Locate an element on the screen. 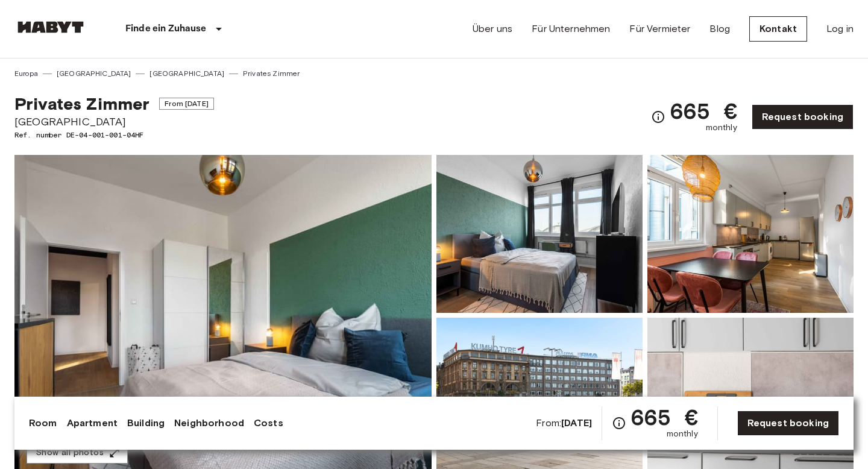 This screenshot has height=469, width=868. a: Room is located at coordinates (43, 423).